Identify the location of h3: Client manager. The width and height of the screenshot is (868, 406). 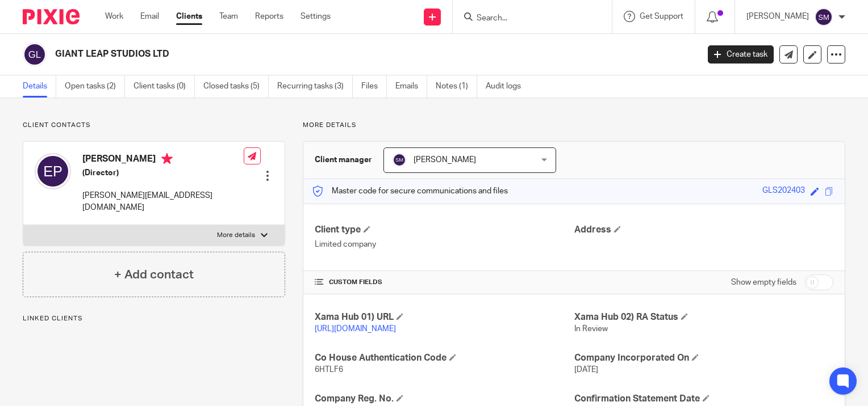
(343, 160).